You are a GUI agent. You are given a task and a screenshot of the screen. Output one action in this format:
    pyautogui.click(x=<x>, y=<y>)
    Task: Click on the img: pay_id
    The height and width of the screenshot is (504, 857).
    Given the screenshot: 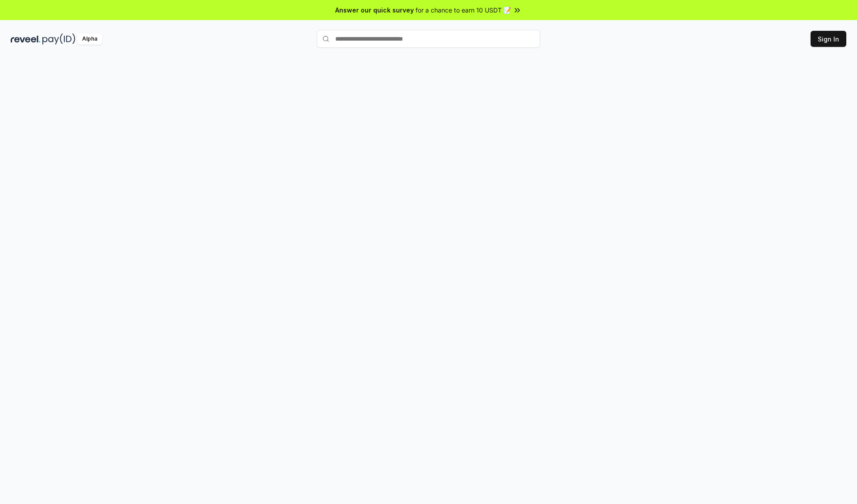 What is the action you would take?
    pyautogui.click(x=59, y=39)
    